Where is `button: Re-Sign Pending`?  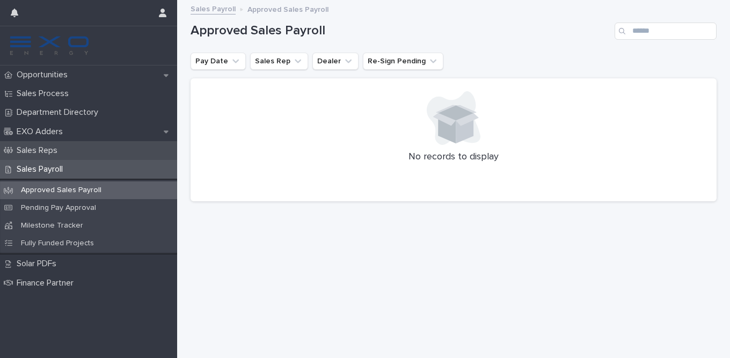 button: Re-Sign Pending is located at coordinates (403, 61).